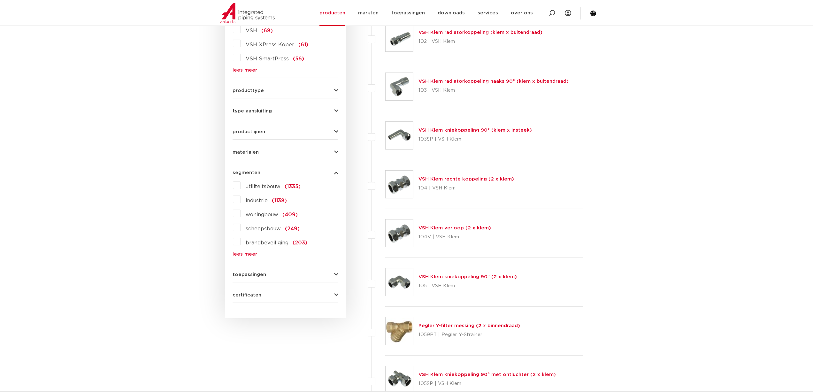  Describe the element at coordinates (399, 331) in the screenshot. I see `img: Thumbnail for Pegler Y-filter messing (2 x binnendraad)` at that location.